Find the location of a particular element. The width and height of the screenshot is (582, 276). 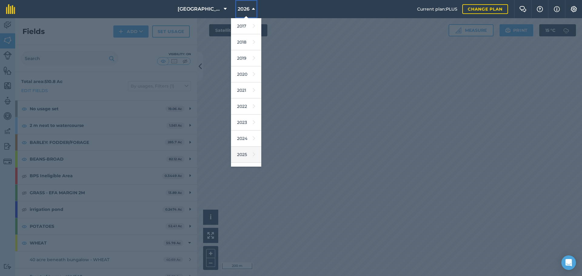

a: 2021 is located at coordinates (246, 90).